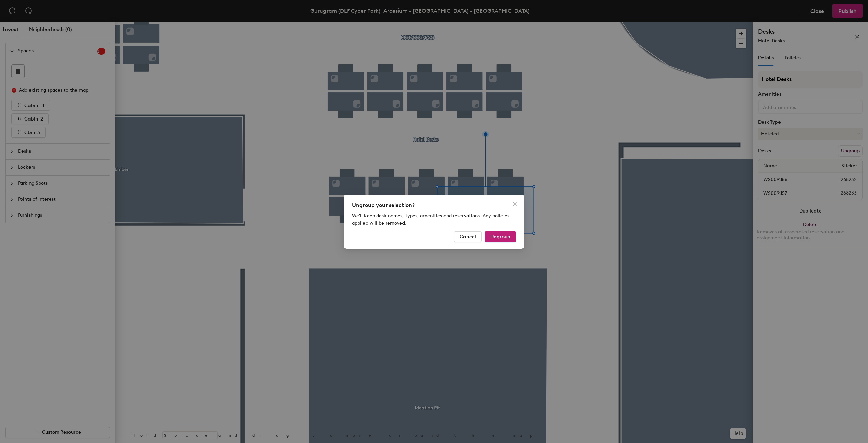 This screenshot has width=868, height=443. What do you see at coordinates (434, 205) in the screenshot?
I see `div: Ungroup your selection?` at bounding box center [434, 205].